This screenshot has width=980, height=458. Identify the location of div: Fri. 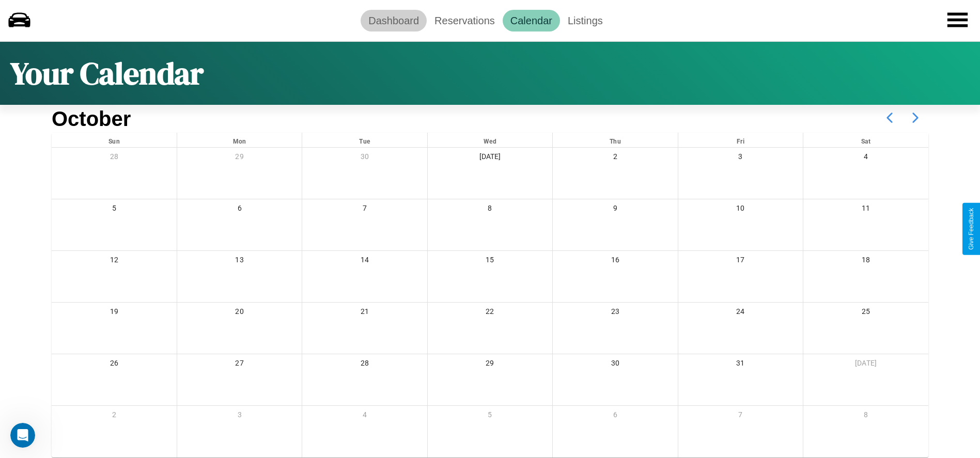
(741, 140).